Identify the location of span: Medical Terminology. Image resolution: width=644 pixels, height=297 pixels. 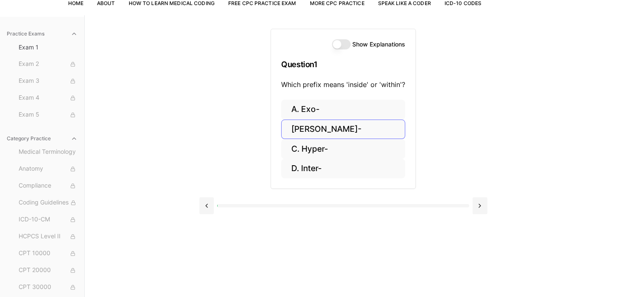
(48, 152).